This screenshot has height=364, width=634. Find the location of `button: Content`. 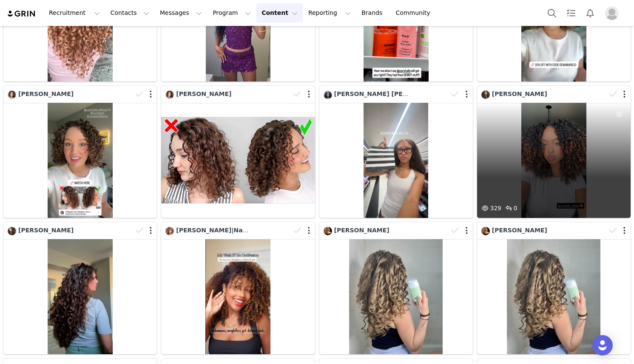

button: Content is located at coordinates (280, 13).